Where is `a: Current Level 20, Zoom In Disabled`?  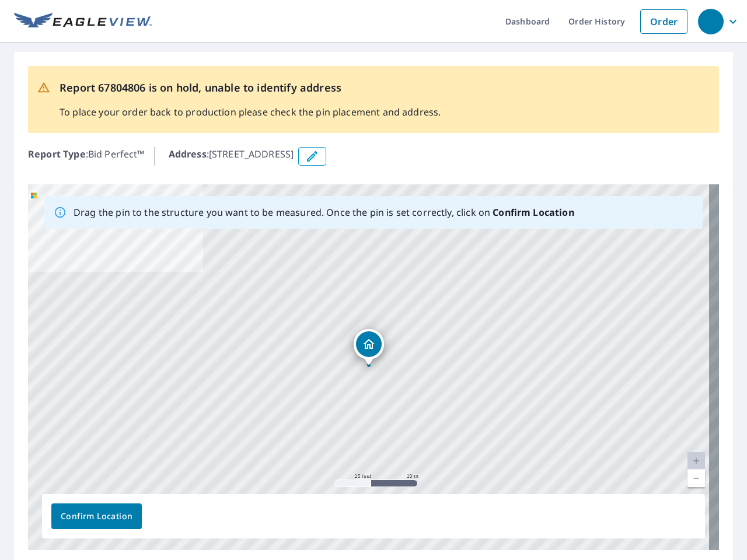
a: Current Level 20, Zoom In Disabled is located at coordinates (696, 461).